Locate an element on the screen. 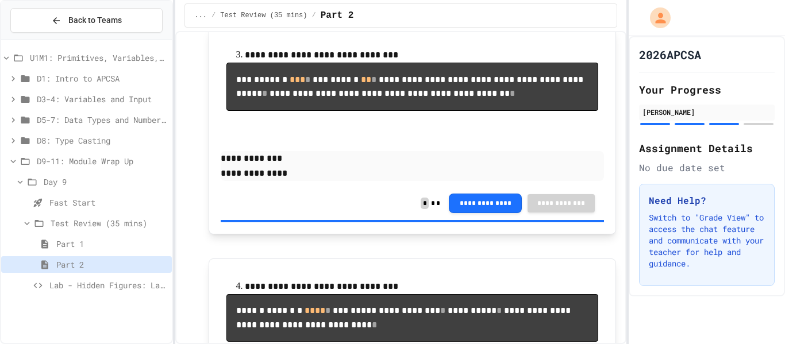  span: Day 9 is located at coordinates (105, 182).